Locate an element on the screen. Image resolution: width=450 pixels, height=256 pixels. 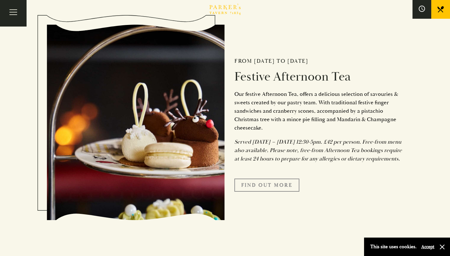
button: Accept is located at coordinates (428, 247).